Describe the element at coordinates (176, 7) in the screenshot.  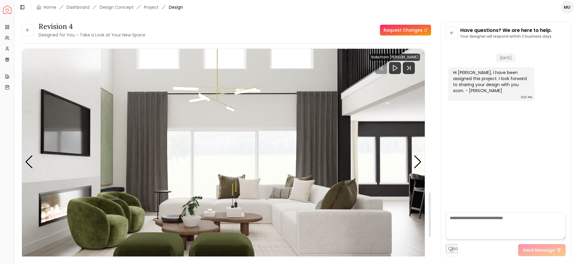
I see `span: Design` at that location.